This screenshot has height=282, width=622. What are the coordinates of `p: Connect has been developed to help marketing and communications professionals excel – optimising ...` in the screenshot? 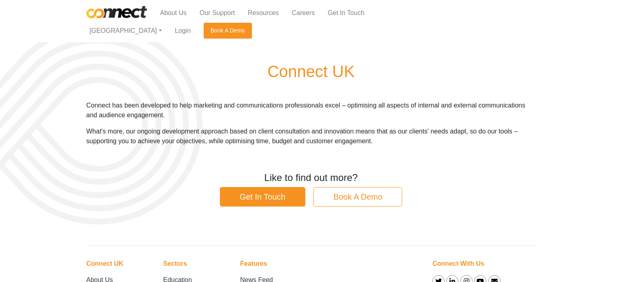 It's located at (311, 110).